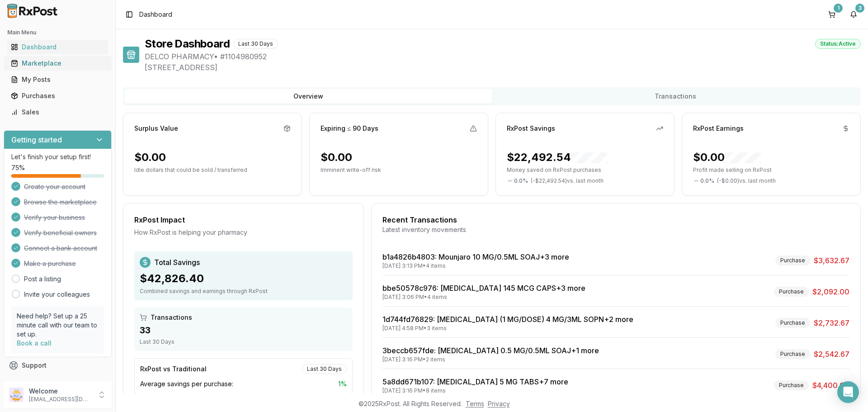 This screenshot has height=412, width=868. What do you see at coordinates (616, 230) in the screenshot?
I see `div: Latest inventory movements` at bounding box center [616, 230].